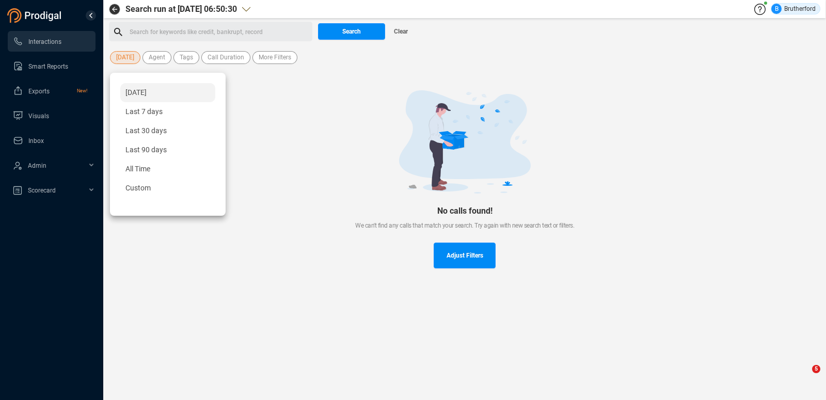  I want to click on li: Smart Reports, so click(52, 66).